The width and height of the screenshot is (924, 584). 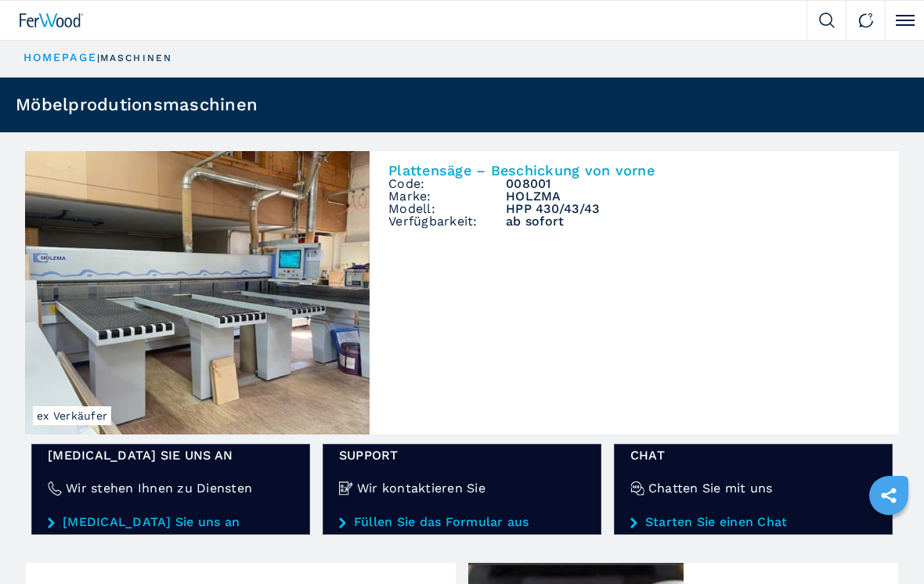 What do you see at coordinates (447, 221) in the screenshot?
I see `span: Verfügbarkeit:` at bounding box center [447, 221].